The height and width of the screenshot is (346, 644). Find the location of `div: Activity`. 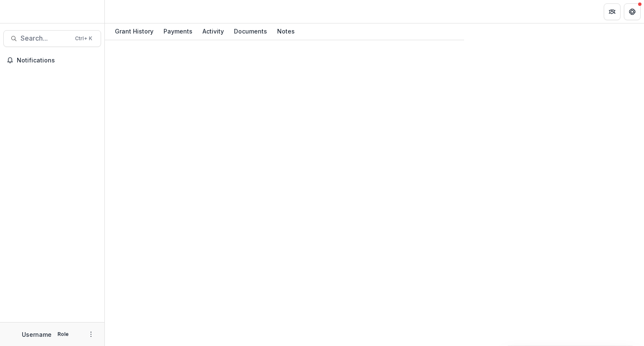

div: Activity is located at coordinates (213, 31).